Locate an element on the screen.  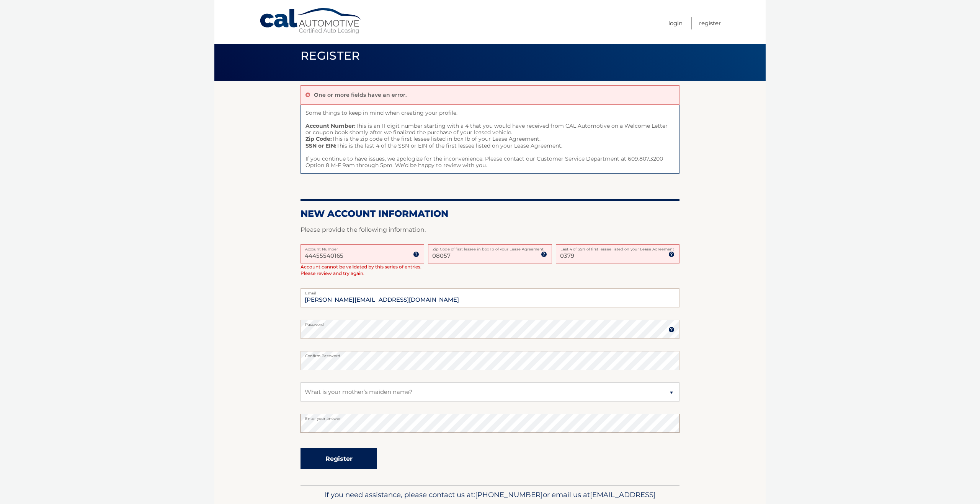
label: Zip Code of first lessee in box 1b of your Lease Agreement is located at coordinates (490, 248).